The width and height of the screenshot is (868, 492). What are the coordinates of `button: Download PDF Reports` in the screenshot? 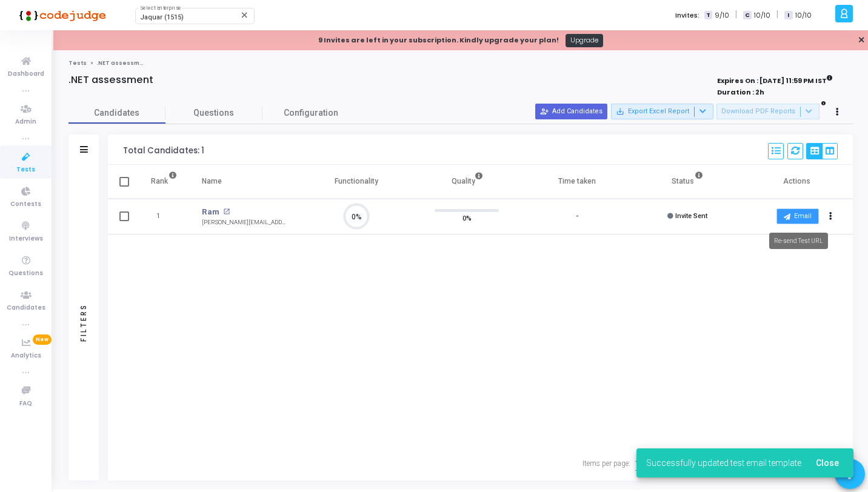 It's located at (768, 111).